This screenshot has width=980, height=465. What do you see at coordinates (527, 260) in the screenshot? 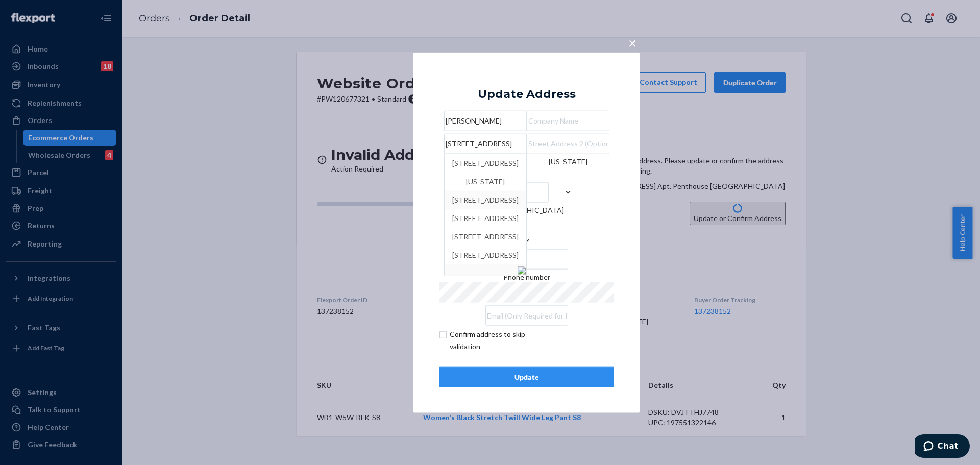
I see `input: ZIP Code` at bounding box center [527, 260].